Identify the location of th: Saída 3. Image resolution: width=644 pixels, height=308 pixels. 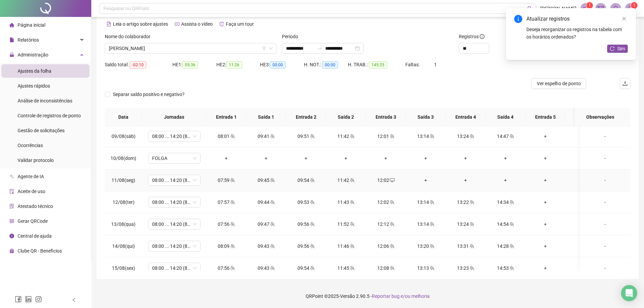
(426, 117).